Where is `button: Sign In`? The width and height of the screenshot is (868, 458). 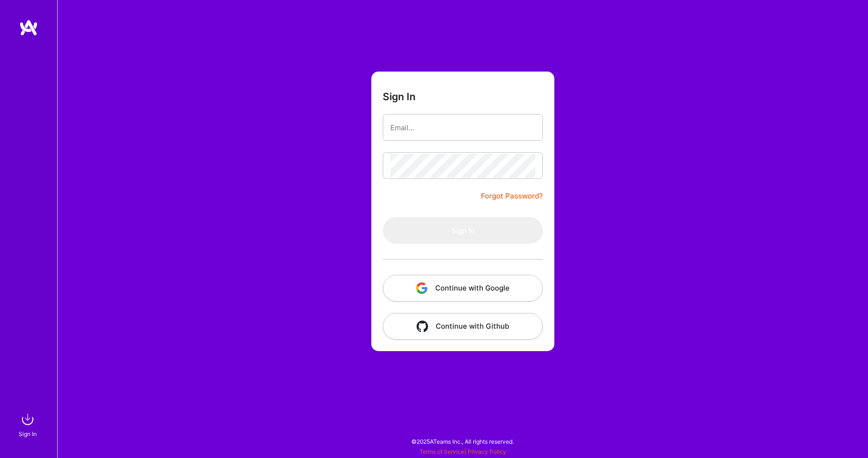 button: Sign In is located at coordinates (463, 230).